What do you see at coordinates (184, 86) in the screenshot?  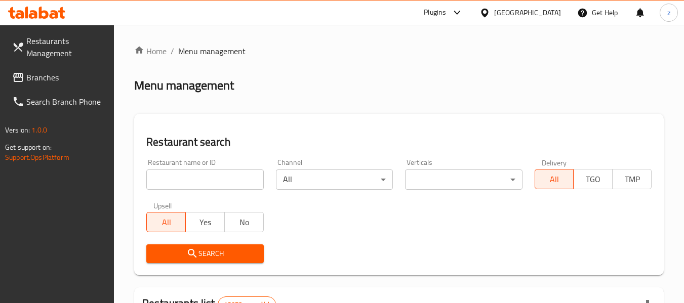 I see `h2: Menu management` at bounding box center [184, 86].